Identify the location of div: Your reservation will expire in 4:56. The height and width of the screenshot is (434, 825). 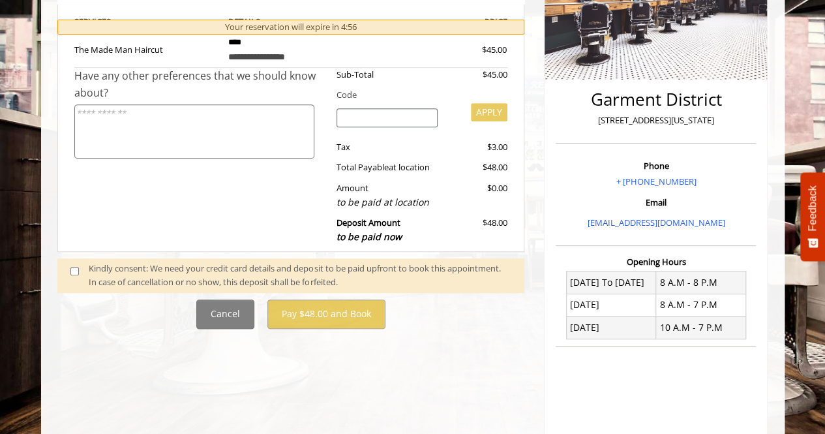
(291, 27).